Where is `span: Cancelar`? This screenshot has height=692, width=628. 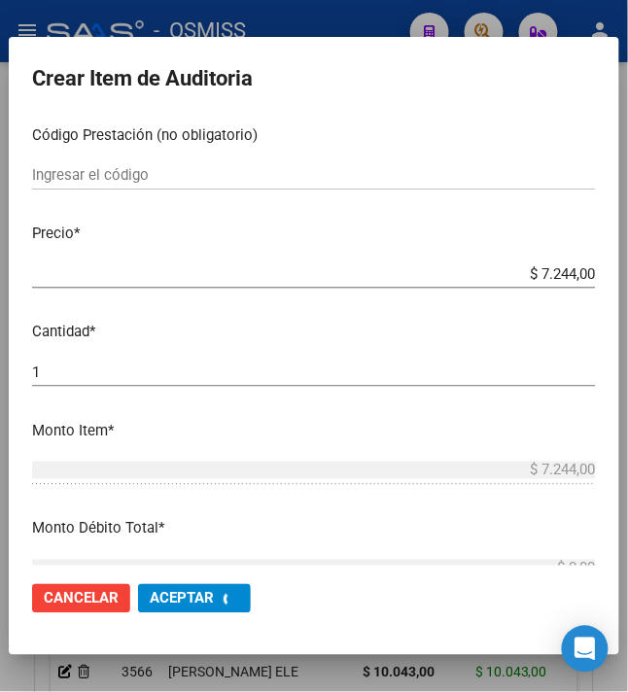
span: Cancelar is located at coordinates (81, 598).